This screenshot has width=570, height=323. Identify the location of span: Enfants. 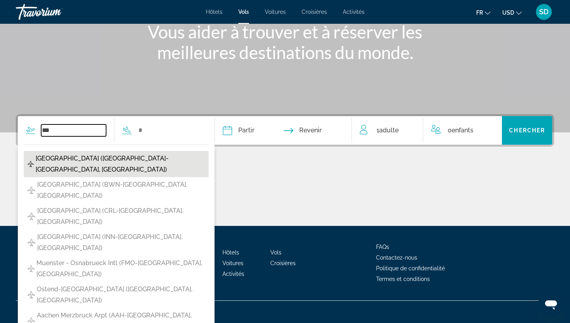
(463, 130).